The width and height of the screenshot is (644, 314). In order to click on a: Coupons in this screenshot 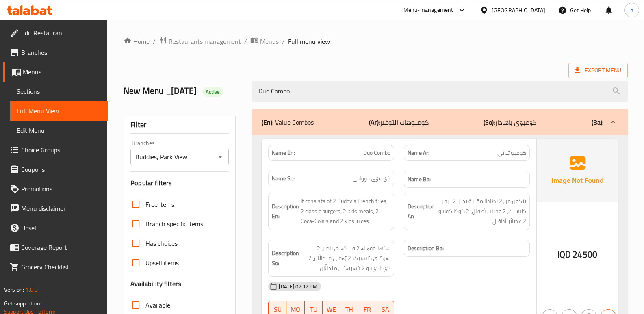, I will do `click(55, 169)`.